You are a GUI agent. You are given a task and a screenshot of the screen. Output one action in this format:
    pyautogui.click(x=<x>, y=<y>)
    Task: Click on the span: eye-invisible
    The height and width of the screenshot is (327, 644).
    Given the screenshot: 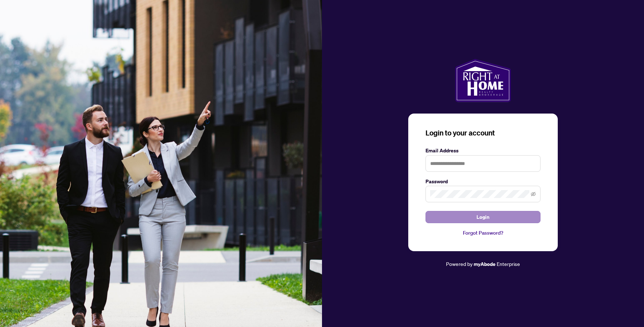 What is the action you would take?
    pyautogui.click(x=533, y=194)
    